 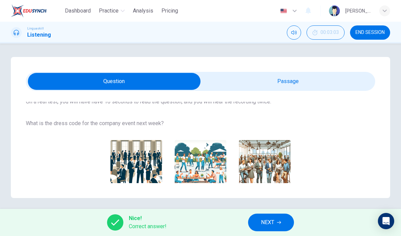 I want to click on button: Practice, so click(x=112, y=11).